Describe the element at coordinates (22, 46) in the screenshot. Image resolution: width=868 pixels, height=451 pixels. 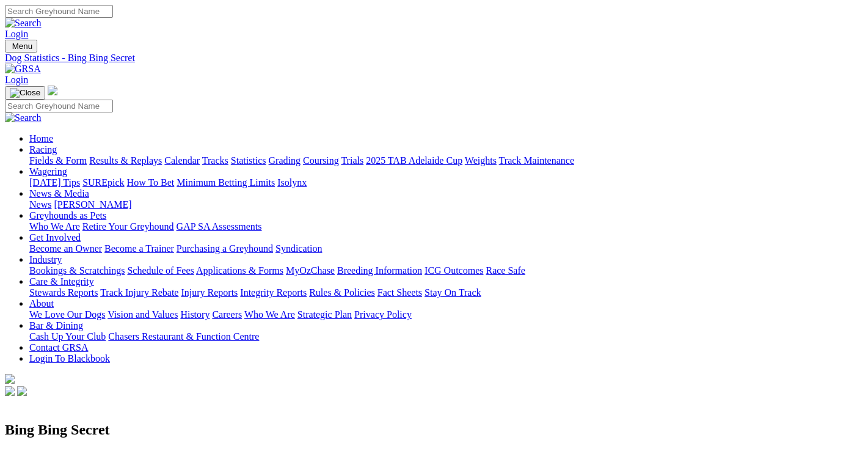
I see `span: Menu` at that location.